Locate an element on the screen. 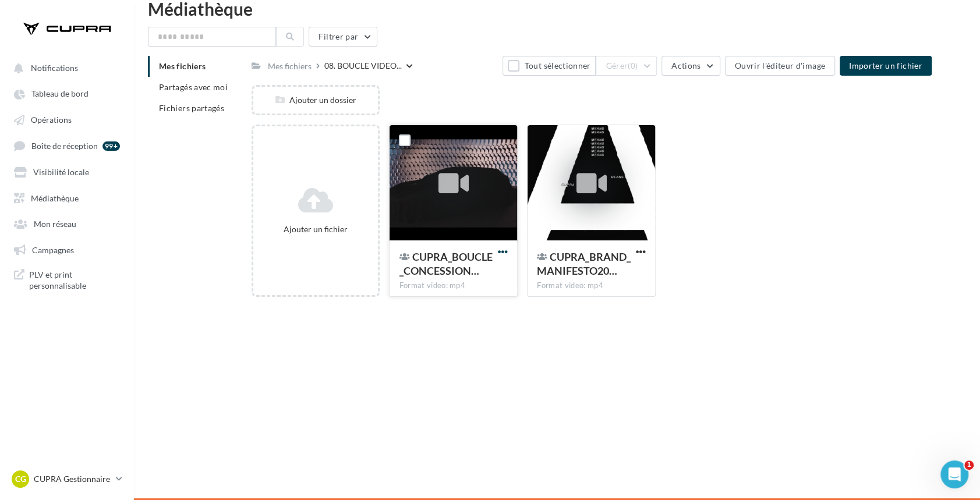  button: Notifications is located at coordinates (64, 68).